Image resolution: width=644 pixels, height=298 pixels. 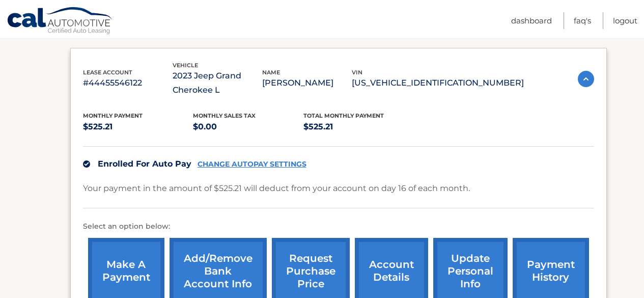 I want to click on img: accordion-active.svg, so click(x=586, y=79).